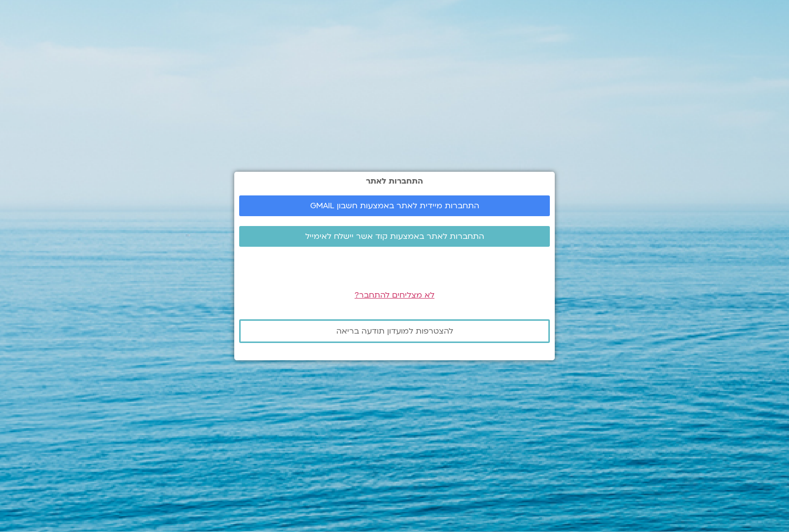 The width and height of the screenshot is (789, 532). I want to click on a: התחברות לאתר באמצעות קוד אשר יישלח לאימייל, so click(394, 237).